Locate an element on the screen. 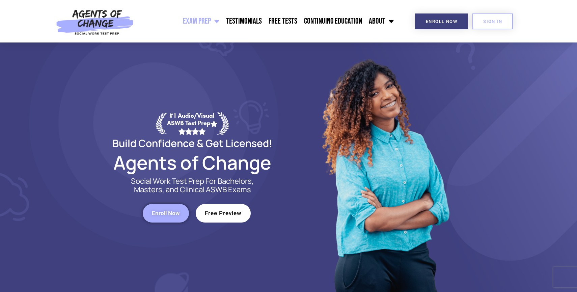 This screenshot has width=577, height=292. nav: Menu is located at coordinates (267, 21).